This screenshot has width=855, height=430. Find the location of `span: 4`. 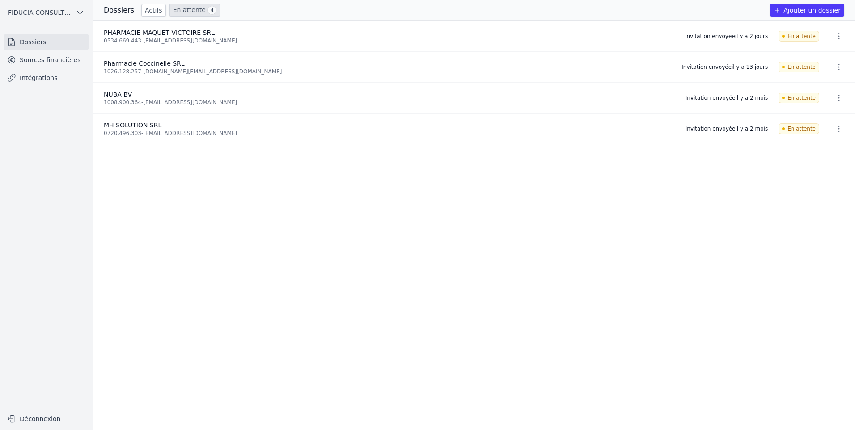

span: 4 is located at coordinates (212, 10).